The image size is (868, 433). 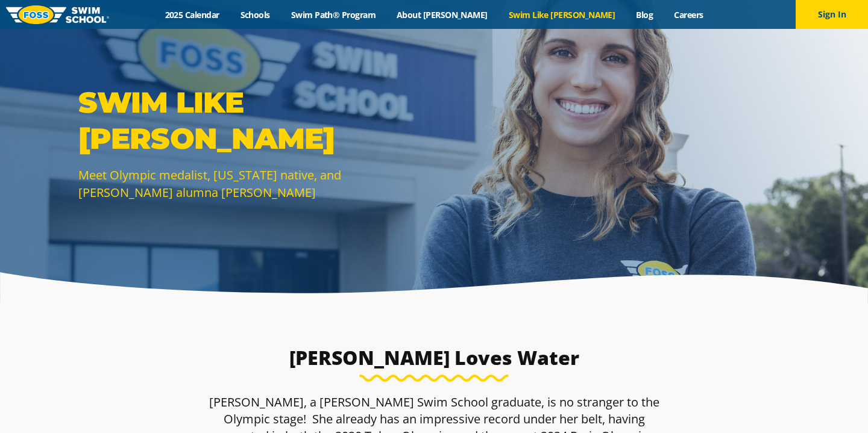 I want to click on a: 2025 Calendar, so click(x=192, y=15).